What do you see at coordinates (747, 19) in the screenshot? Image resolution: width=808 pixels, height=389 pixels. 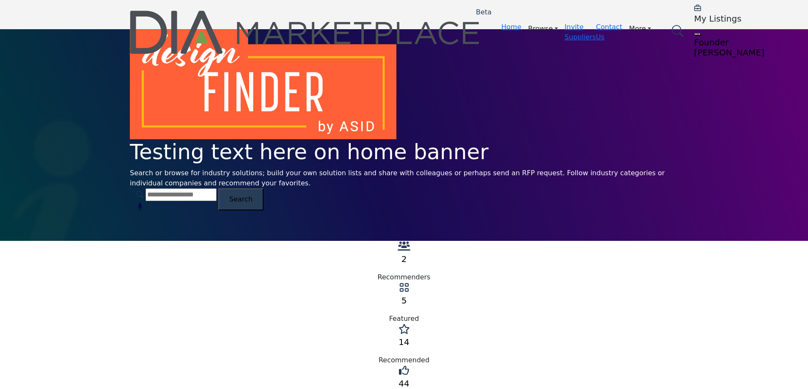 I see `h5: My Listings` at bounding box center [747, 19].